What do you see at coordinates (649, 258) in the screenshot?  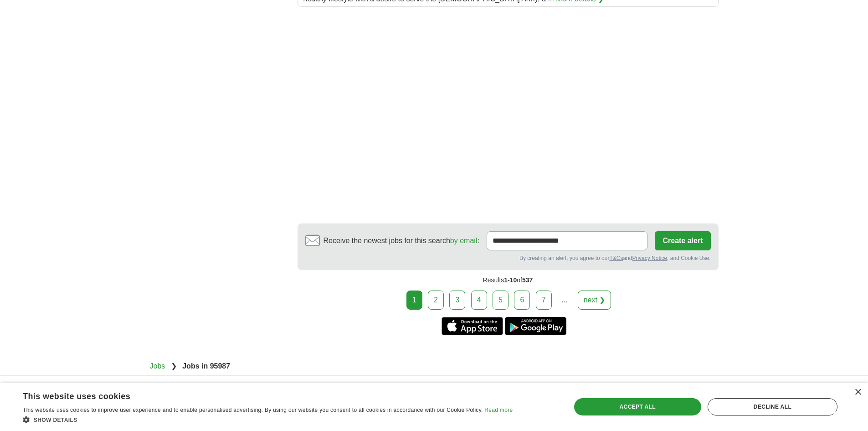 I see `a: Privacy Notice` at bounding box center [649, 258].